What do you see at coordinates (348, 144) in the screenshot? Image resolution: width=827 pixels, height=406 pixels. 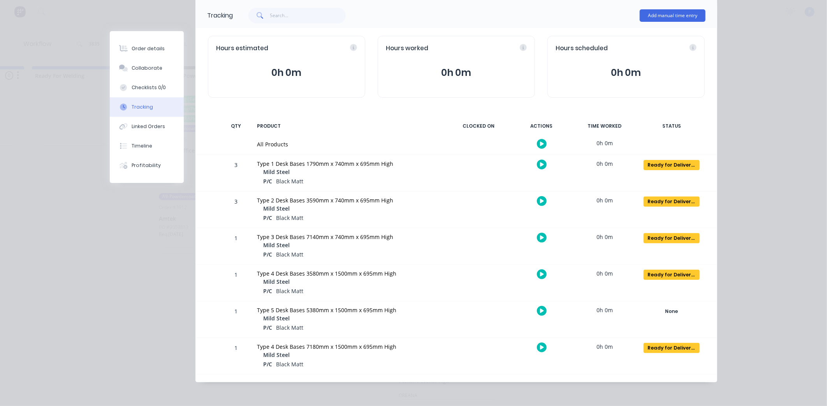 I see `div: All Products` at bounding box center [348, 144].